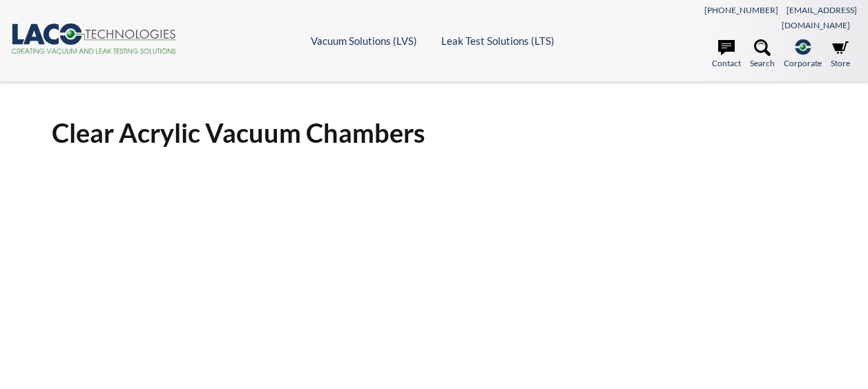 The width and height of the screenshot is (868, 389). I want to click on a: Contact, so click(726, 54).